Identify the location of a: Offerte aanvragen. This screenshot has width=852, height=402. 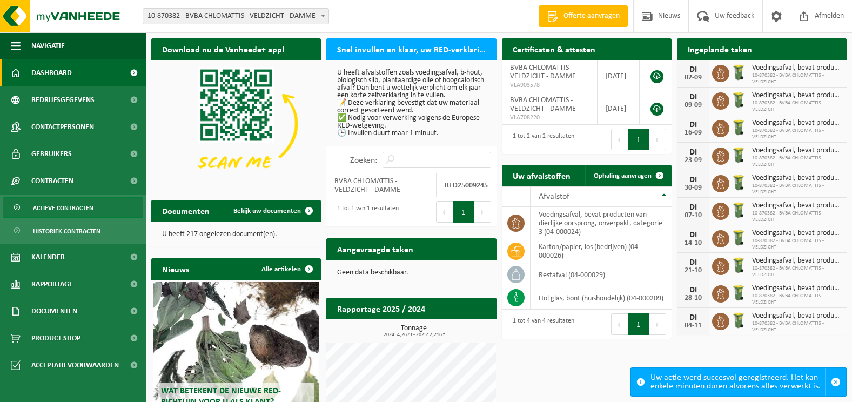
(583, 16).